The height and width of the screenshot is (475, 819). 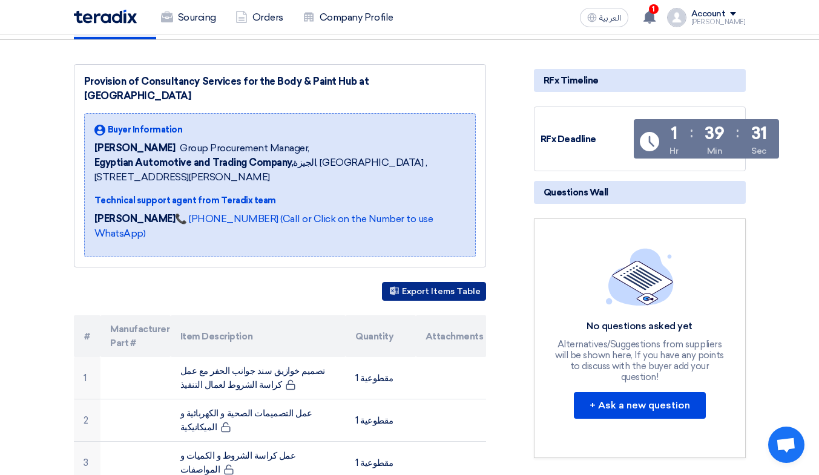 I want to click on div: Hr, so click(x=674, y=151).